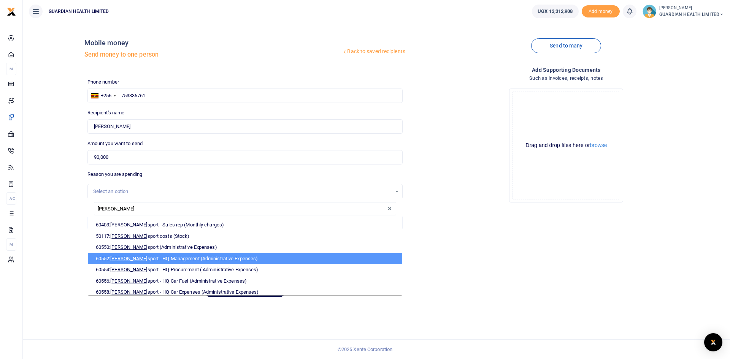 This screenshot has height=359, width=730. What do you see at coordinates (245, 270) in the screenshot?
I see `li: 60554: sport - HQ Procurement ( Administrative Expenses)` at bounding box center [245, 270].